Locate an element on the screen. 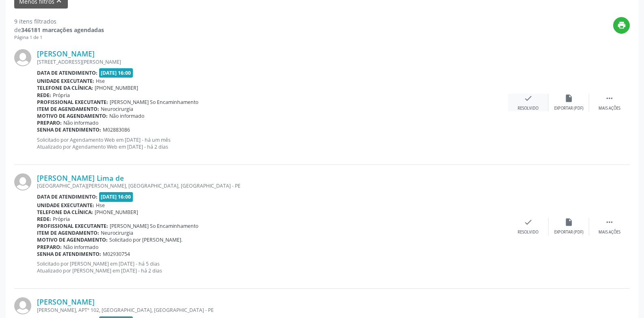 The image size is (644, 318). span: M02883086 is located at coordinates (116, 129).